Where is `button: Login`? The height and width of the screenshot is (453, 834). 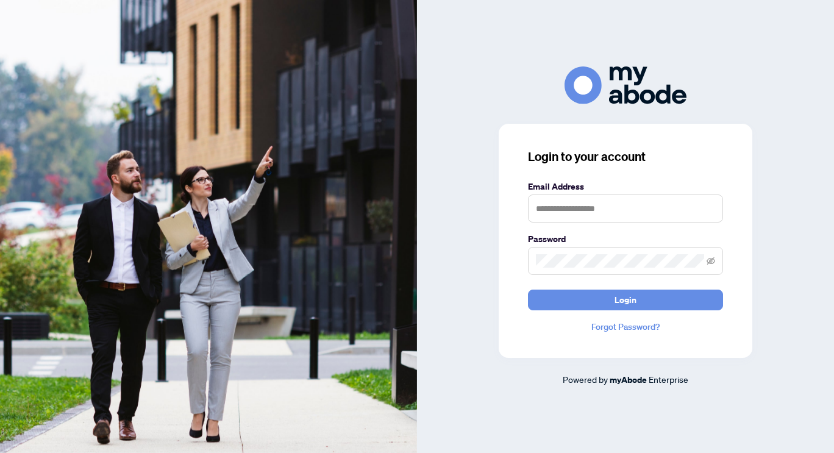 button: Login is located at coordinates (625, 300).